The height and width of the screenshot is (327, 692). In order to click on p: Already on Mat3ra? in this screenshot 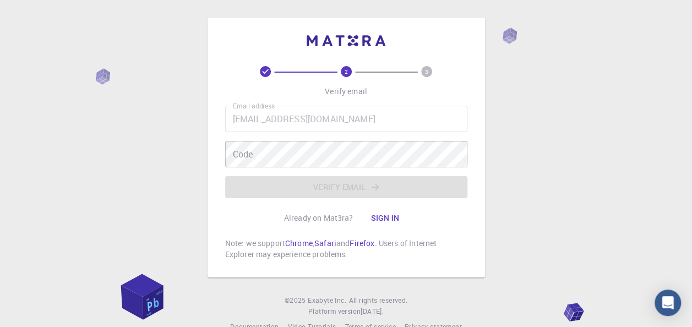, I will do `click(319, 218)`.